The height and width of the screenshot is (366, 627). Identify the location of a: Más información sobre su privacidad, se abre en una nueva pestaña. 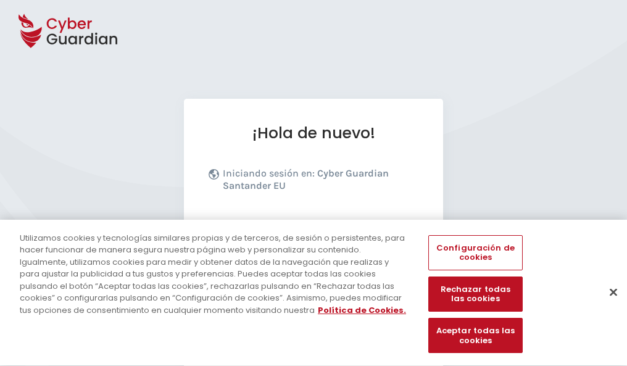
(361, 310).